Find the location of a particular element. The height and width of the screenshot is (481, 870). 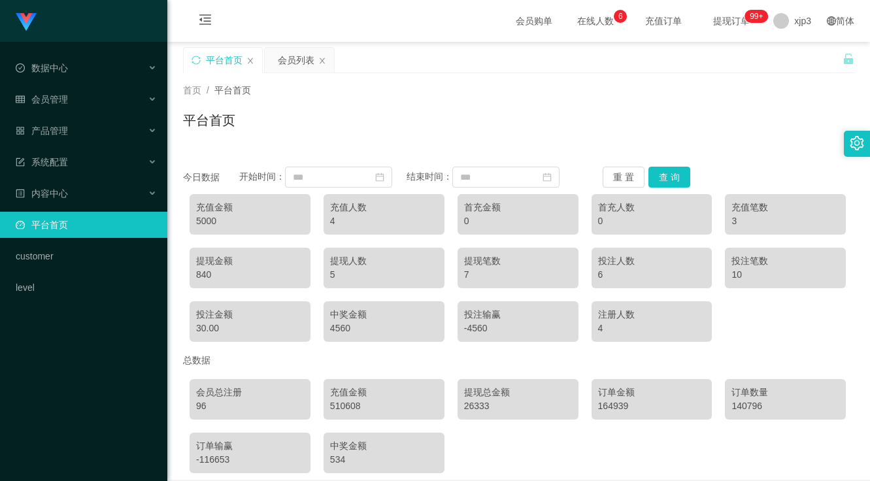

i: 图标: unlock is located at coordinates (848, 59).